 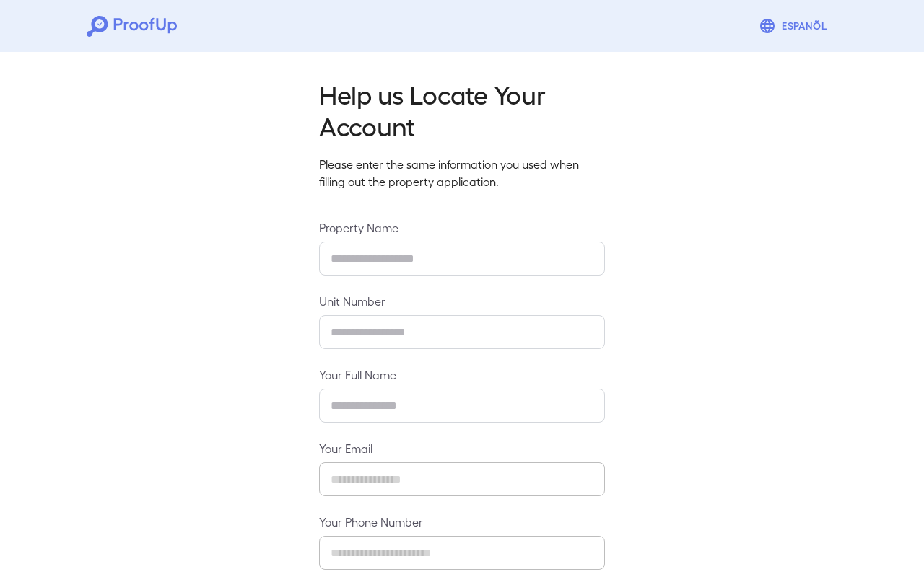 I want to click on label: Unit Number, so click(x=462, y=301).